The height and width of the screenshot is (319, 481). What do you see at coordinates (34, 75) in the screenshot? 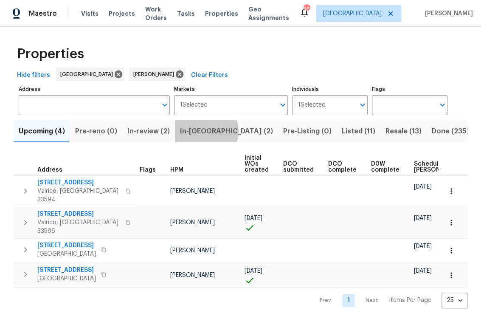
I see `span: Hide filters` at bounding box center [34, 75].